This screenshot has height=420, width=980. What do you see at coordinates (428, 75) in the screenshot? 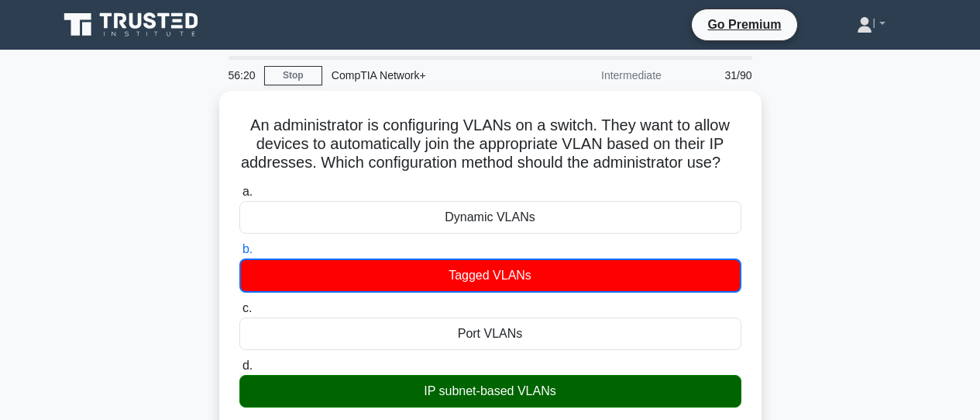
I see `div: CompTIA Network+` at bounding box center [428, 75].